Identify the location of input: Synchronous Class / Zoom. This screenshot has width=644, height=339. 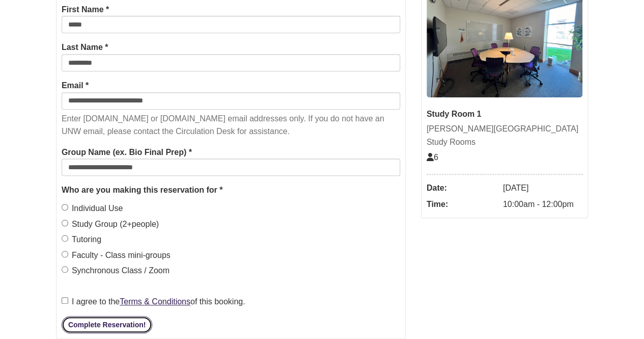
(65, 269).